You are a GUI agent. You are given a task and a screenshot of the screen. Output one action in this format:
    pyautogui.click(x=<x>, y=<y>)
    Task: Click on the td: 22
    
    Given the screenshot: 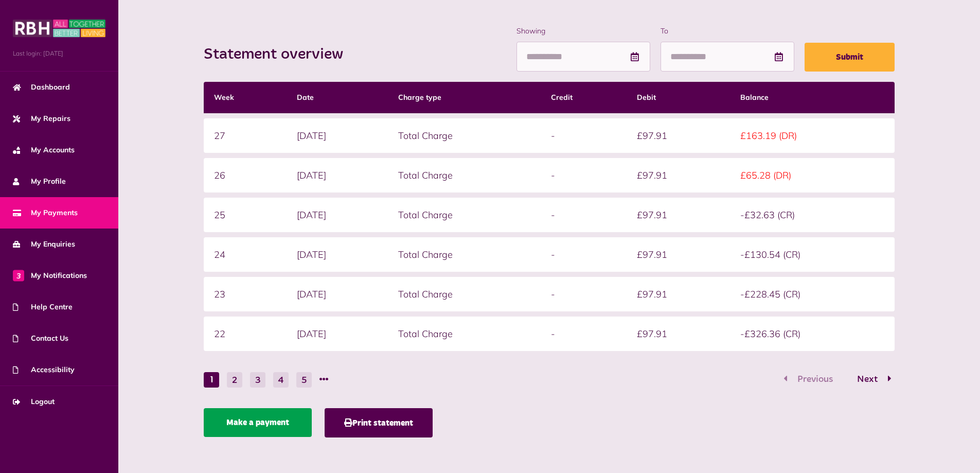 What is the action you would take?
    pyautogui.click(x=245, y=334)
    